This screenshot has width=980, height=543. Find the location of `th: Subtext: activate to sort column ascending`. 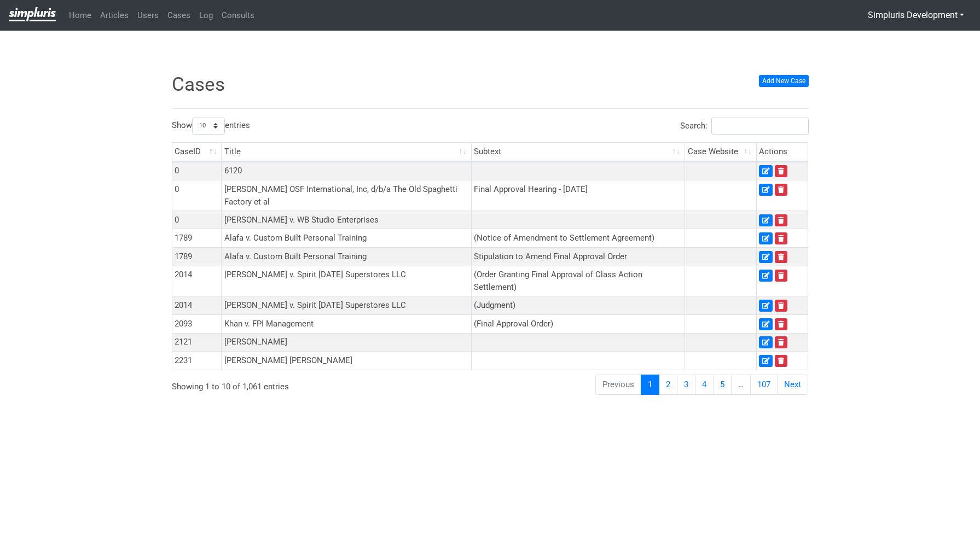

th: Subtext: activate to sort column ascending is located at coordinates (579, 152).